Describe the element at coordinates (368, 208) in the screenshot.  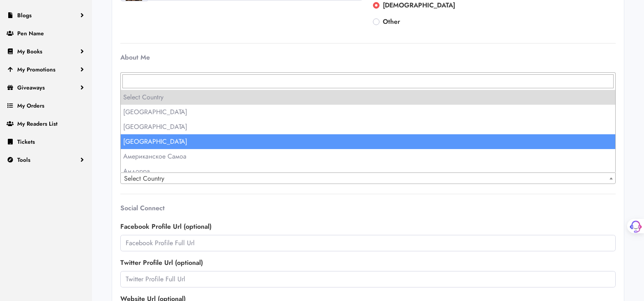
I see `h6: Social Connect` at that location.